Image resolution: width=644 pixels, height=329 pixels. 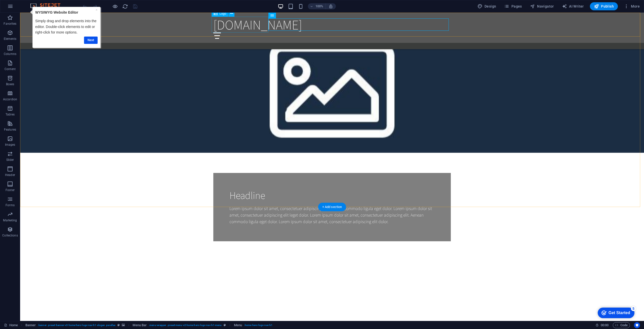 What do you see at coordinates (487, 6) in the screenshot?
I see `button: Design` at bounding box center [487, 6].